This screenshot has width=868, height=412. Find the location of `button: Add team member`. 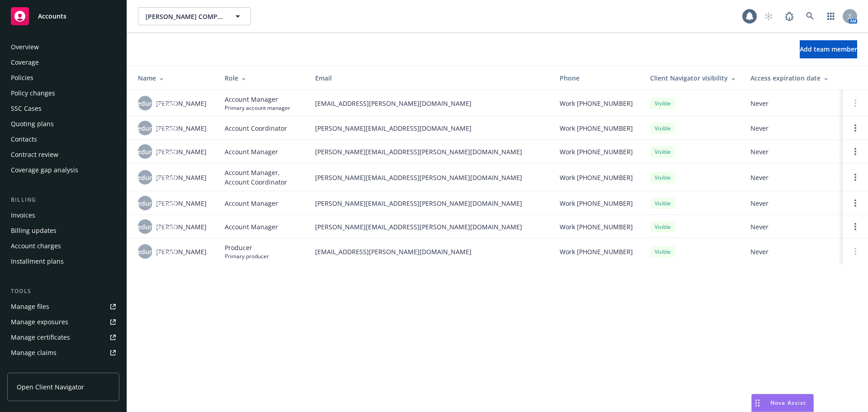

button: Add team member is located at coordinates (828, 49).